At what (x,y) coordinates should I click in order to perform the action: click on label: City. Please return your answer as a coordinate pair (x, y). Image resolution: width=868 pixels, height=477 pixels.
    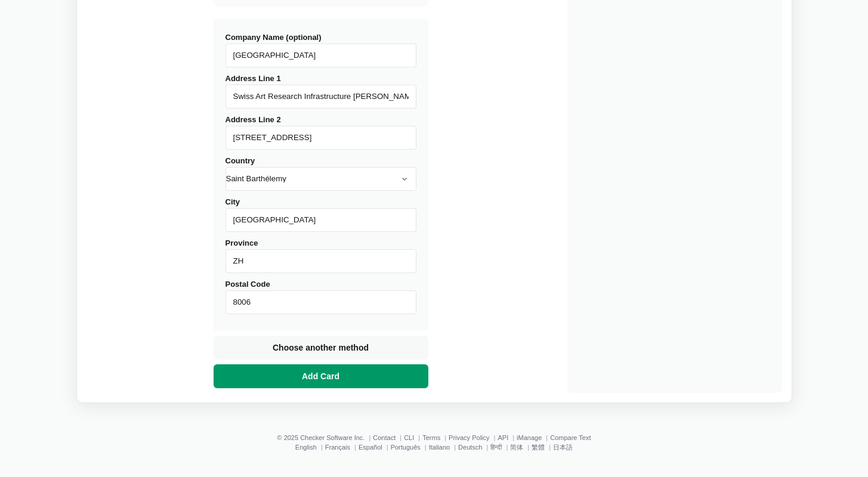
    Looking at the image, I should click on (321, 215).